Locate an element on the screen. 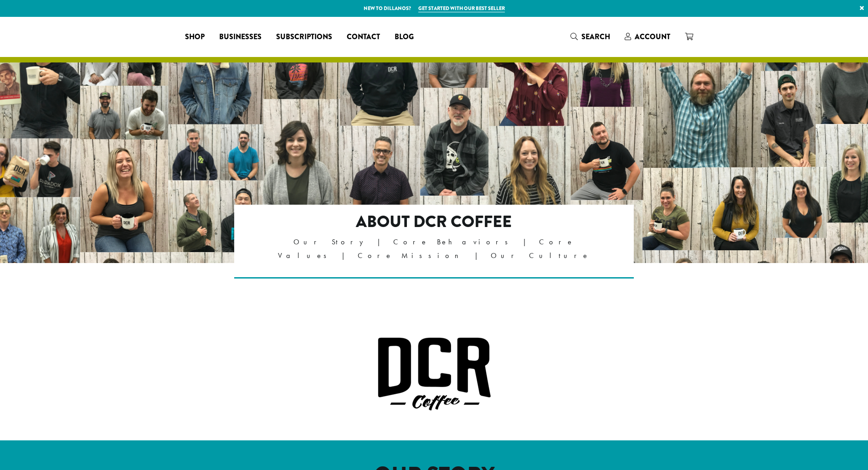  span: Businesses is located at coordinates (240, 37).